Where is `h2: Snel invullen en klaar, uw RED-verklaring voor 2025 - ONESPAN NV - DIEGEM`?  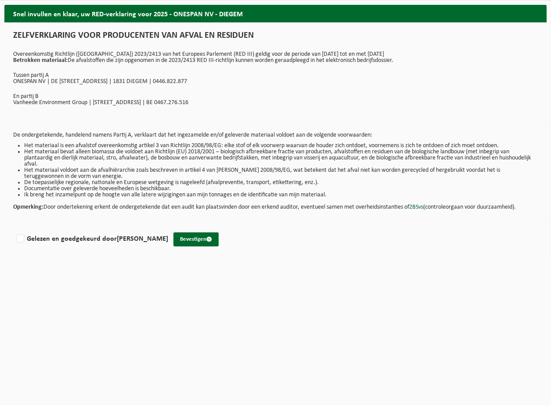 h2: Snel invullen en klaar, uw RED-verklaring voor 2025 - ONESPAN NV - DIEGEM is located at coordinates (275, 13).